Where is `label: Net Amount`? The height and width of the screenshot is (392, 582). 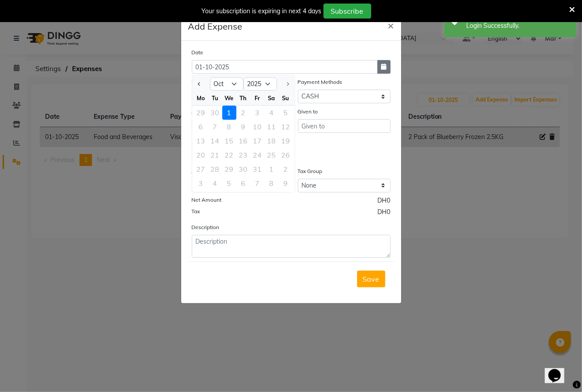
label: Net Amount is located at coordinates (207, 200).